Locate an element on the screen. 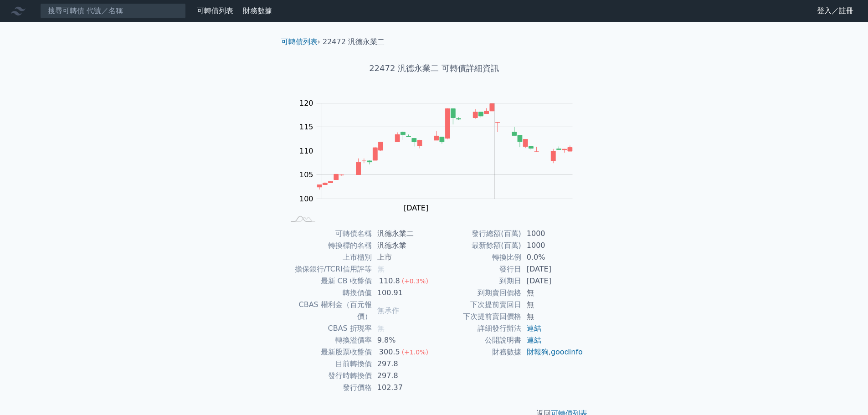 The height and width of the screenshot is (415, 868). td: 發行日 is located at coordinates (477, 270).